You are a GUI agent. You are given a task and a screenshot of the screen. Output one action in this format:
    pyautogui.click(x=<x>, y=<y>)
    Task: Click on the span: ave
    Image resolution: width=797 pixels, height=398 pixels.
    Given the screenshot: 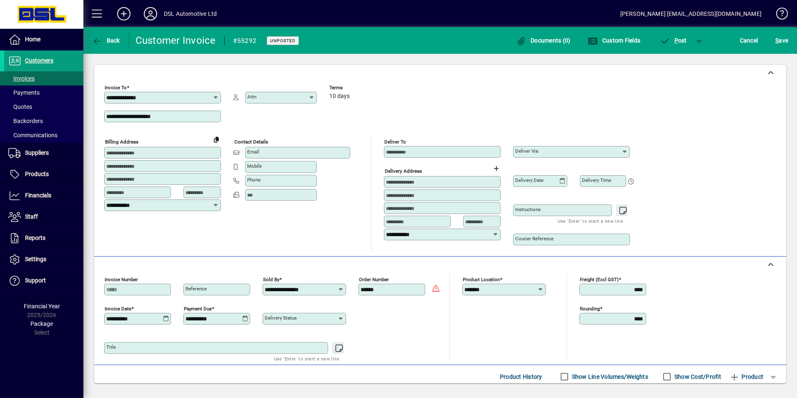 What is the action you would take?
    pyautogui.click(x=781, y=40)
    